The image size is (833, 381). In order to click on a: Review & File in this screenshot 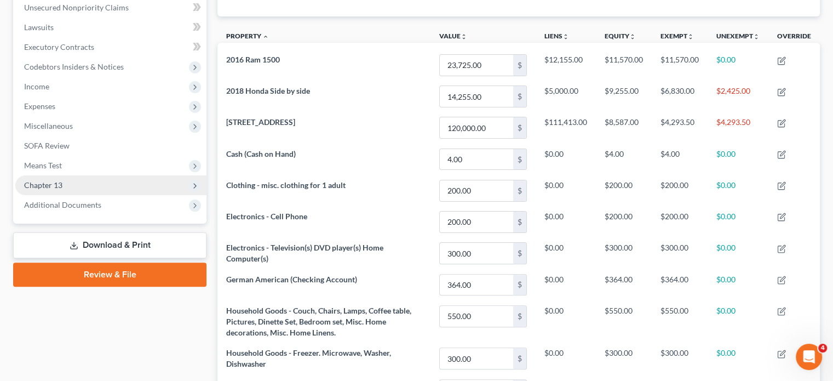, I will do `click(110, 274)`.